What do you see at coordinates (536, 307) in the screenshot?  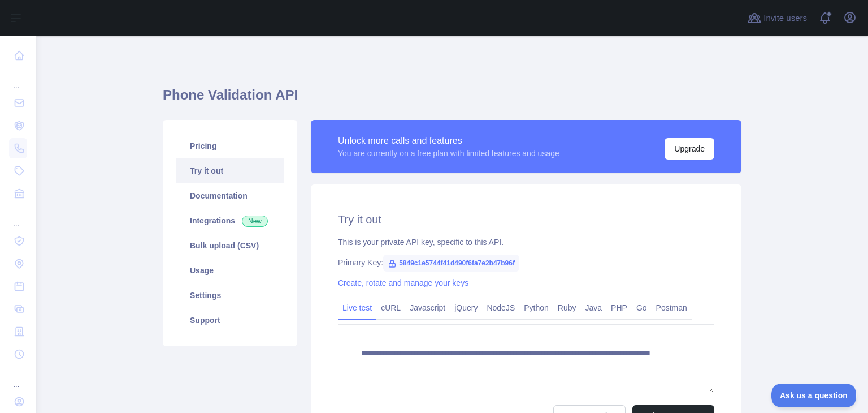 I see `a: Python` at bounding box center [536, 307].